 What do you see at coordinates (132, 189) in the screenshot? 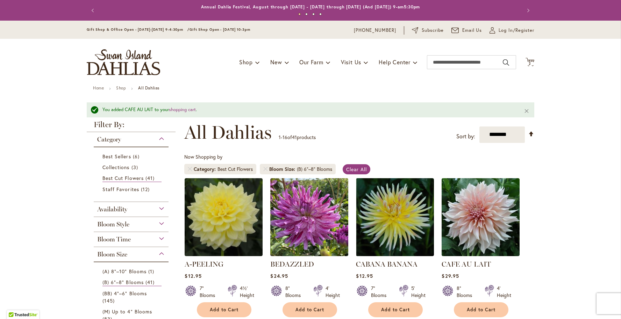
I see `a: Staff Favorites` at bounding box center [132, 189].